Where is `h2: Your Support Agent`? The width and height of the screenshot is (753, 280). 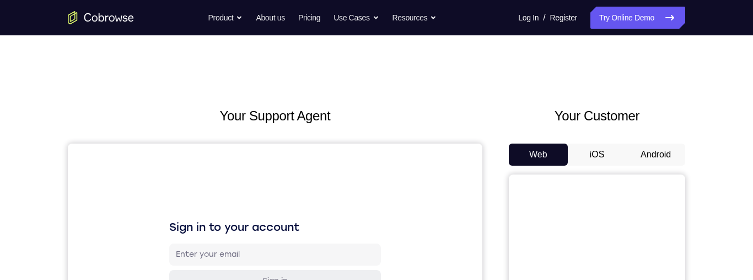 h2: Your Support Agent is located at coordinates (275, 116).